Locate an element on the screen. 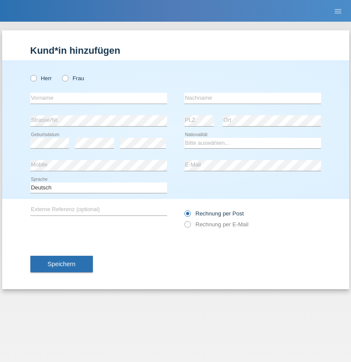  label: Frau is located at coordinates (73, 78).